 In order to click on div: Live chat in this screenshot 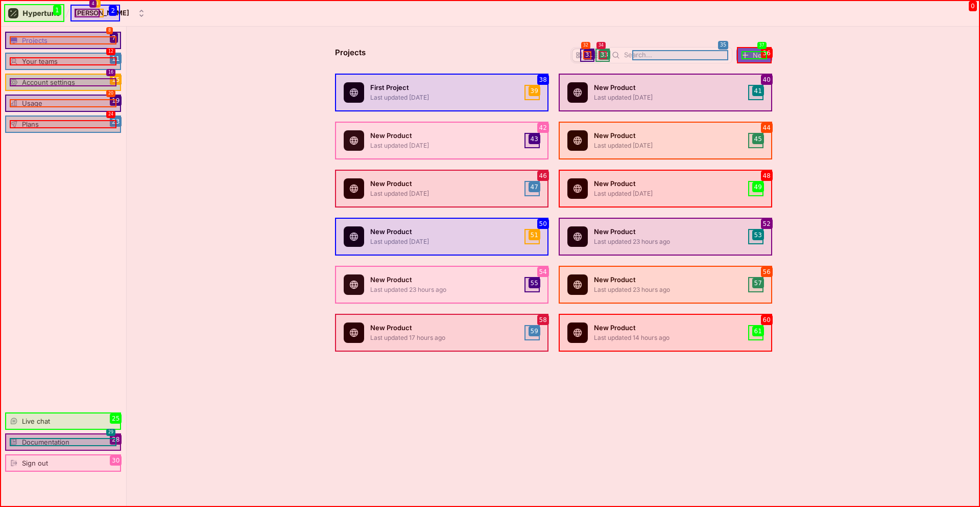, I will do `click(36, 421)`.